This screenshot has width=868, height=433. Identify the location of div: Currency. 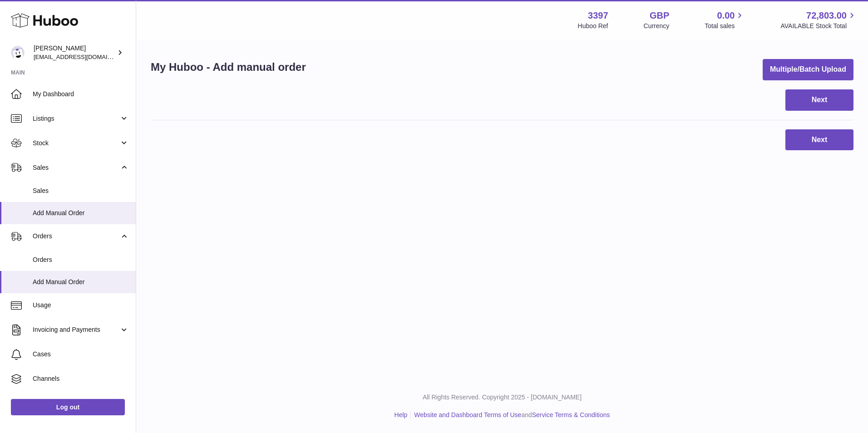
(656, 26).